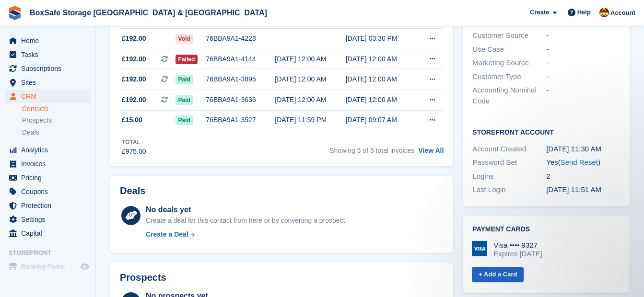 The height and width of the screenshot is (297, 644). Describe the element at coordinates (56, 109) in the screenshot. I see `a: Contacts` at that location.